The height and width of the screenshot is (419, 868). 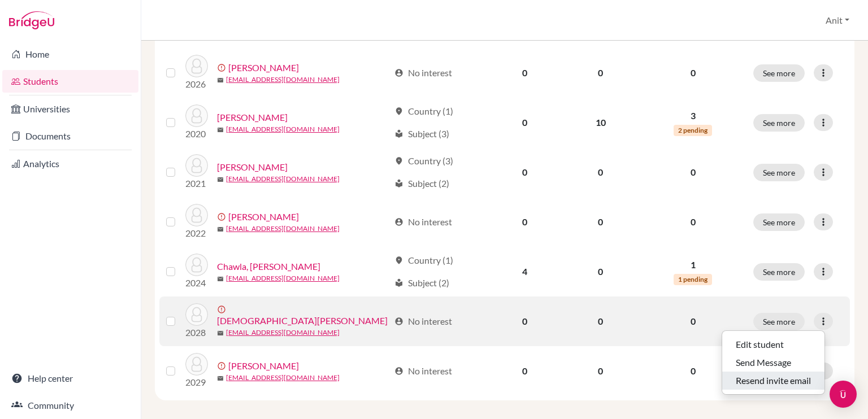 I want to click on a: Home, so click(x=70, y=54).